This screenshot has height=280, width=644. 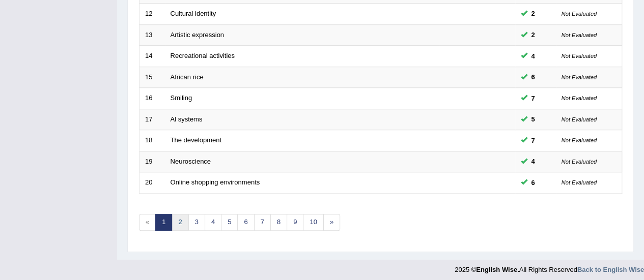 I want to click on a: 7, so click(x=262, y=222).